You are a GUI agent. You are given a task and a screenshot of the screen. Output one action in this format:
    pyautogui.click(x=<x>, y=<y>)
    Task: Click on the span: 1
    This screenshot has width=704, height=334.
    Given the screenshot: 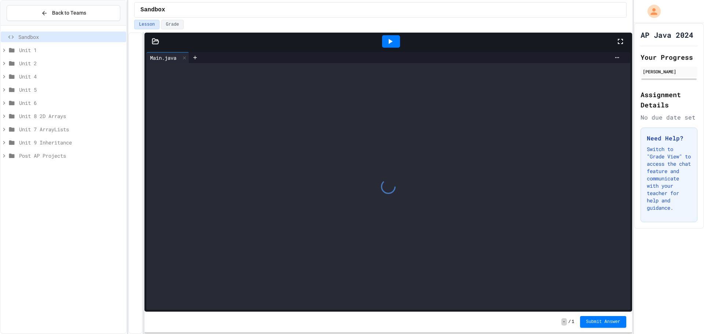 What is the action you would take?
    pyautogui.click(x=573, y=322)
    